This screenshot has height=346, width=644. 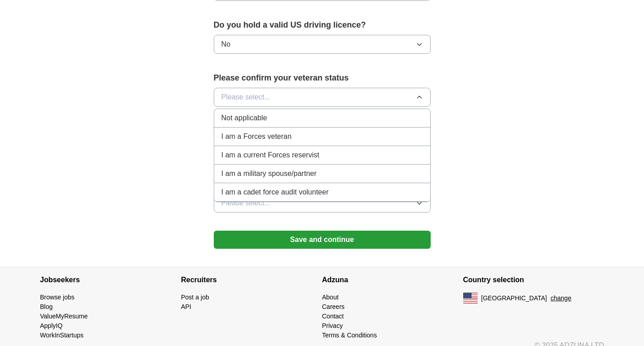 I want to click on a: ApplyIQ, so click(x=51, y=326).